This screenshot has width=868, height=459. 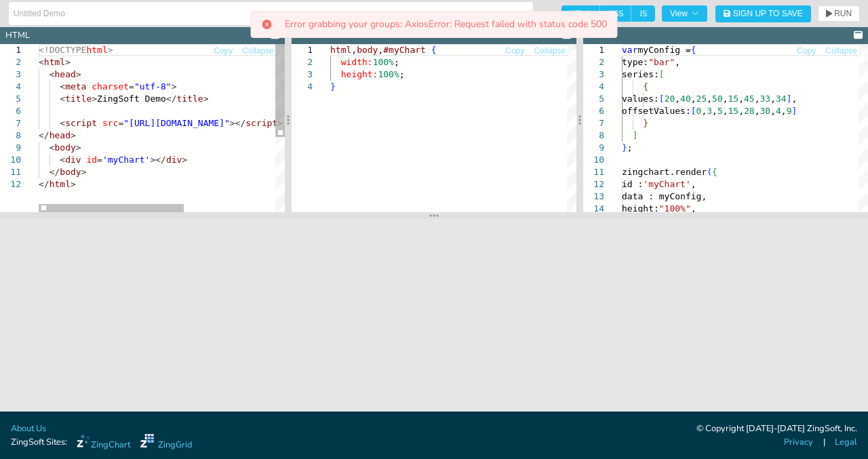 I want to click on button: RUN, so click(x=839, y=14).